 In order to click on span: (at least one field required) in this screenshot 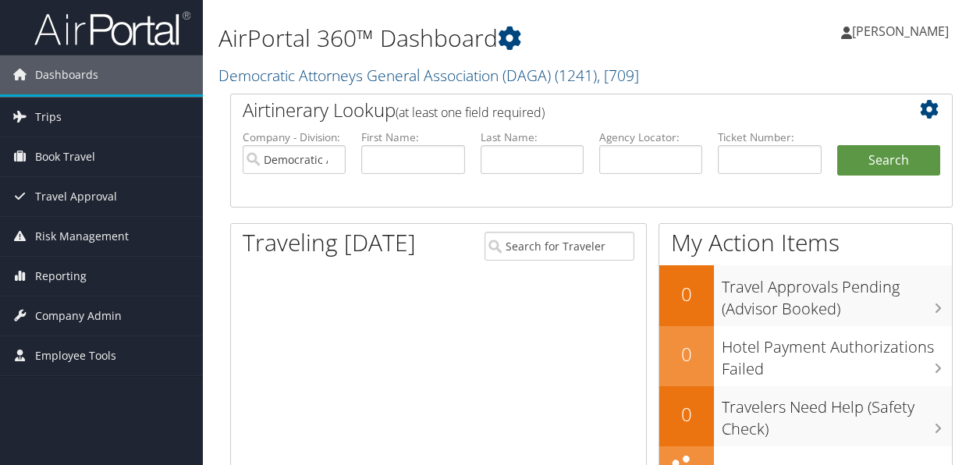, I will do `click(470, 112)`.